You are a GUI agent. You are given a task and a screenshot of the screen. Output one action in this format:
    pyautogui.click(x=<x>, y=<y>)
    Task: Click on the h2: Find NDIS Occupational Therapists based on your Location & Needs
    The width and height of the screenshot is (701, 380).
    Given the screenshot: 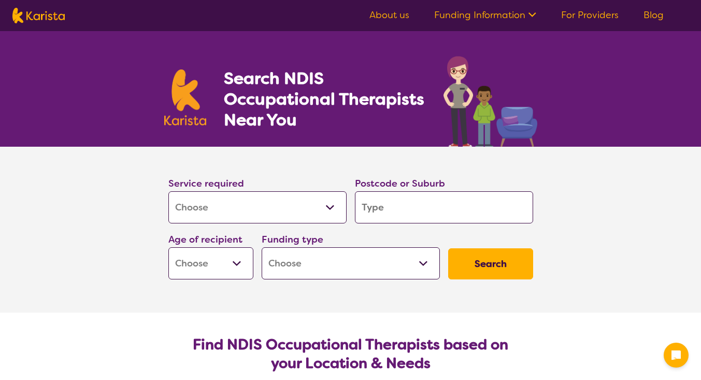 What is the action you would take?
    pyautogui.click(x=351, y=354)
    